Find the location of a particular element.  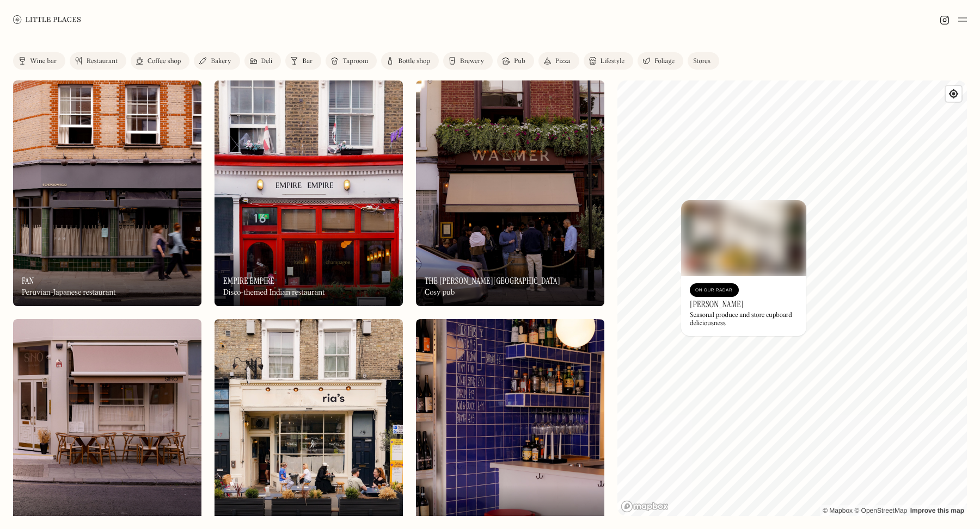

div: Deli is located at coordinates (267, 61).